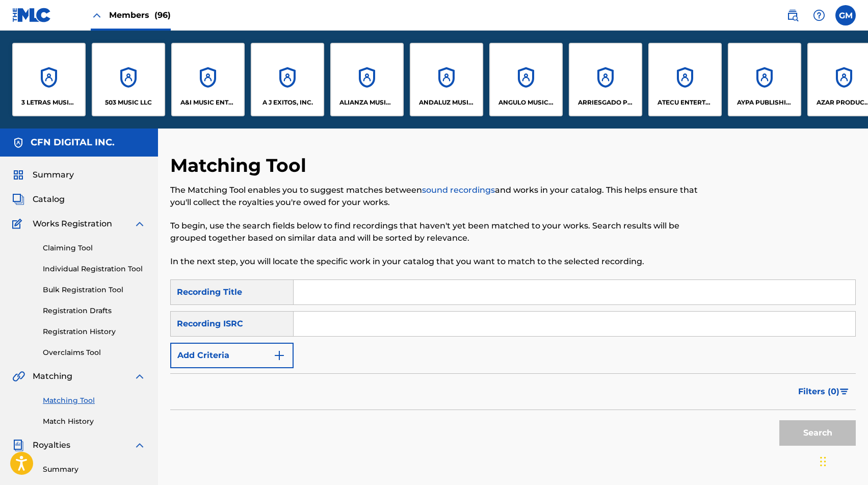  What do you see at coordinates (19, 224) in the screenshot?
I see `img: Works Registration` at bounding box center [19, 224].